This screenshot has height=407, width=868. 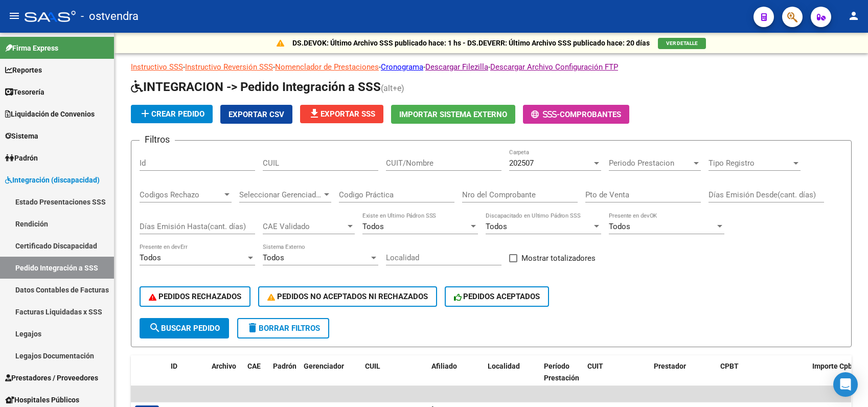 What do you see at coordinates (511, 378) in the screenshot?
I see `datatable-header-cell: Localidad` at bounding box center [511, 378].